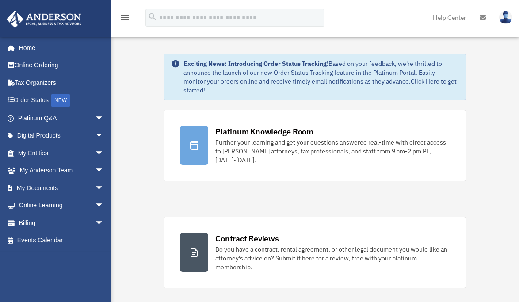 Image resolution: width=519 pixels, height=302 pixels. What do you see at coordinates (44, 19) in the screenshot?
I see `img: Anderson Advisors Platinum Portal` at bounding box center [44, 19].